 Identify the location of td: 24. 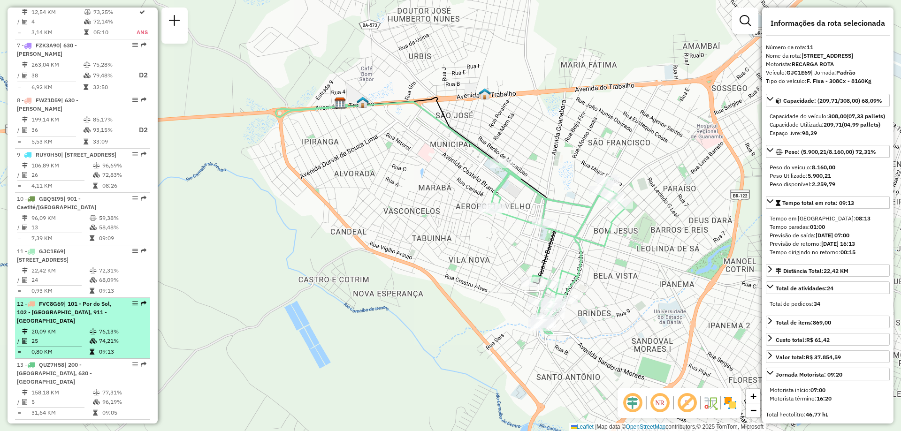
(60, 280).